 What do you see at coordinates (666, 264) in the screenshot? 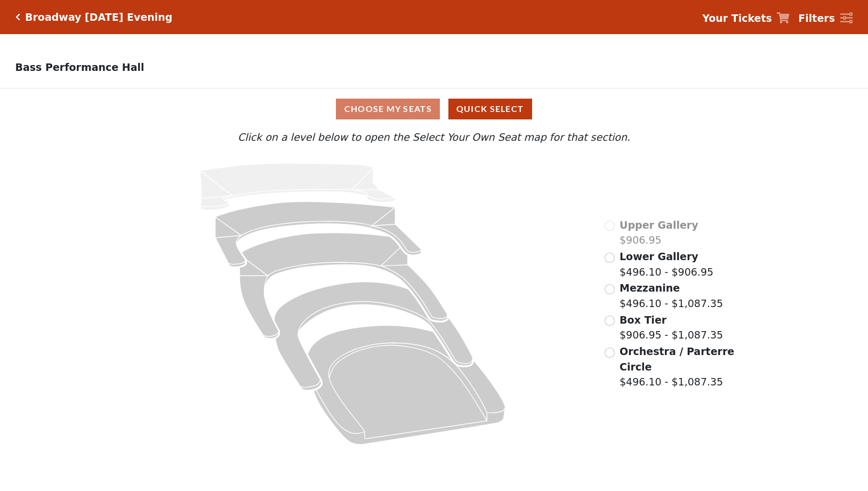
I see `label: $496.10 - $906.95` at bounding box center [666, 264].